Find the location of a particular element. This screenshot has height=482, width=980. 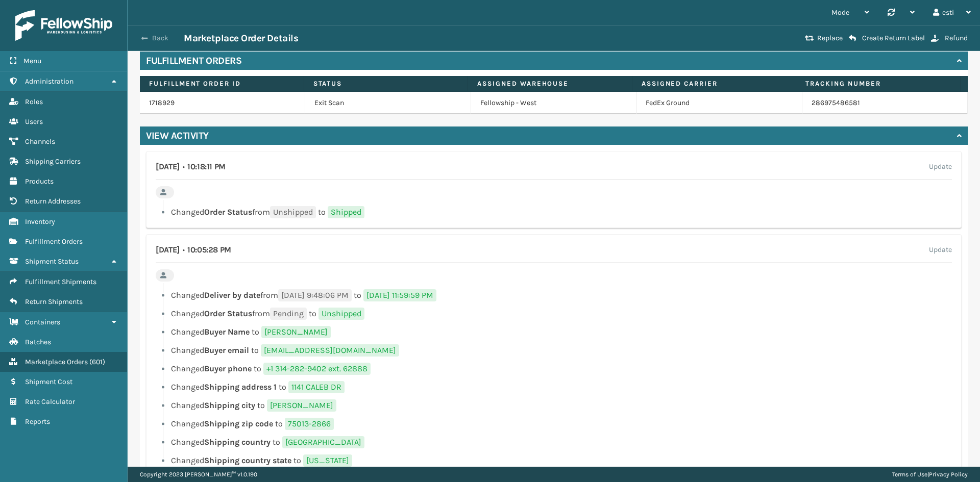

span: Shipping Carriers is located at coordinates (52, 161).